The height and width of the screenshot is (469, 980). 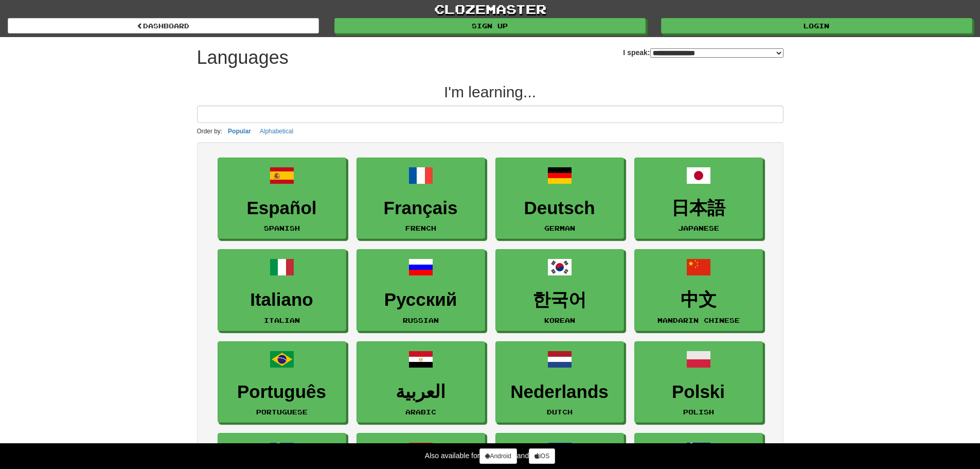 What do you see at coordinates (421, 198) in the screenshot?
I see `a: FrançaisFrench` at bounding box center [421, 198].